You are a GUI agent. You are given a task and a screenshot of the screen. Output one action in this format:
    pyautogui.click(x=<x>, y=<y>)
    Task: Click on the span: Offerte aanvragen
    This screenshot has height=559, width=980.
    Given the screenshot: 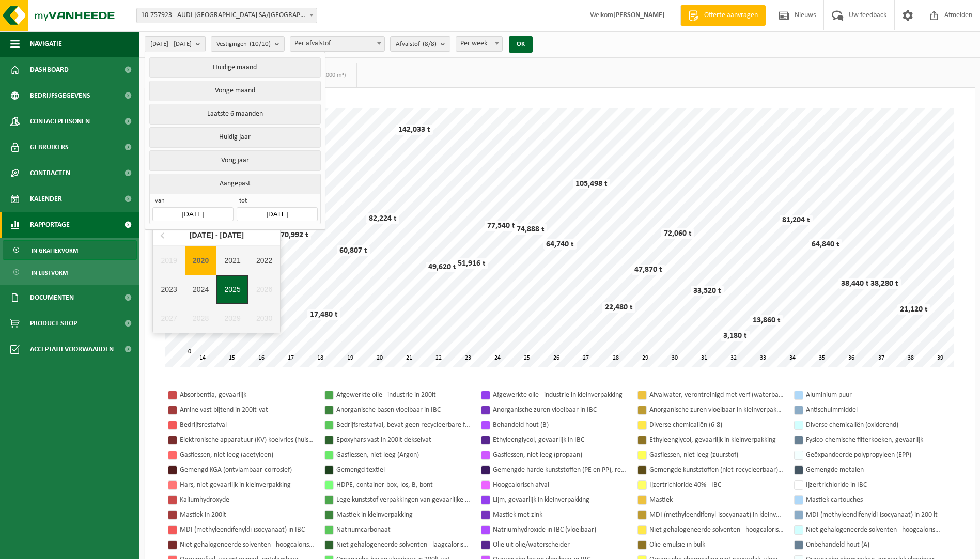 What is the action you would take?
    pyautogui.click(x=731, y=16)
    